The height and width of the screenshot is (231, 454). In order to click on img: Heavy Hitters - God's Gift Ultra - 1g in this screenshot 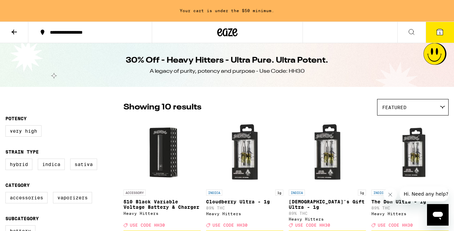, I will do `click(328, 153)`.